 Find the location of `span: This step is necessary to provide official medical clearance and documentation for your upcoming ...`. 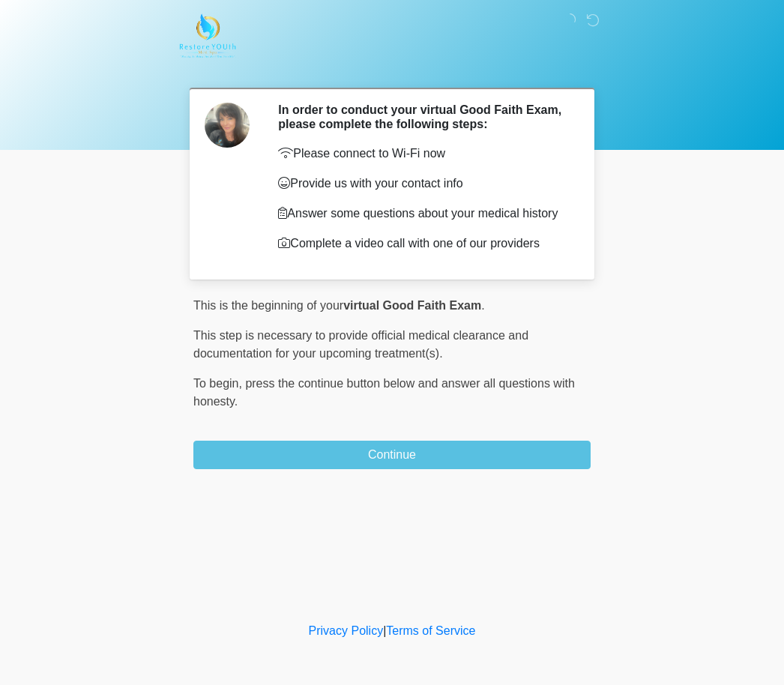

span: This step is necessary to provide official medical clearance and documentation for your upcoming ... is located at coordinates (361, 344).